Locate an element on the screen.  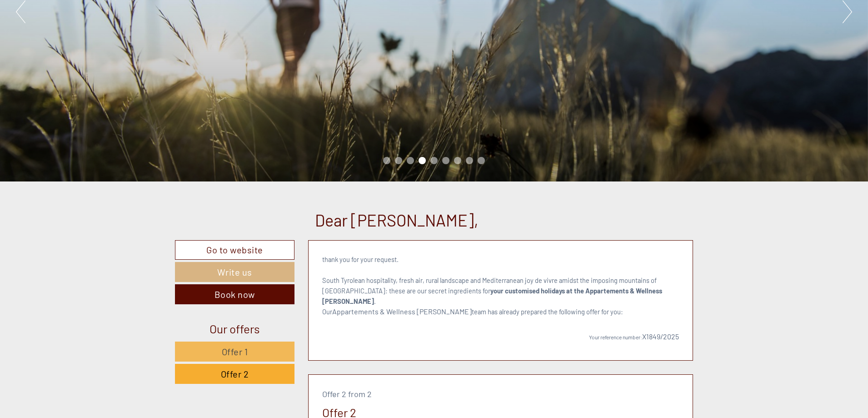
small: 21:16 is located at coordinates (61, 48).